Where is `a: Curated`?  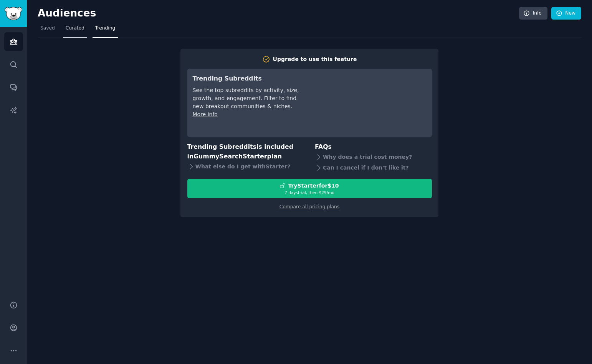
a: Curated is located at coordinates (75, 30).